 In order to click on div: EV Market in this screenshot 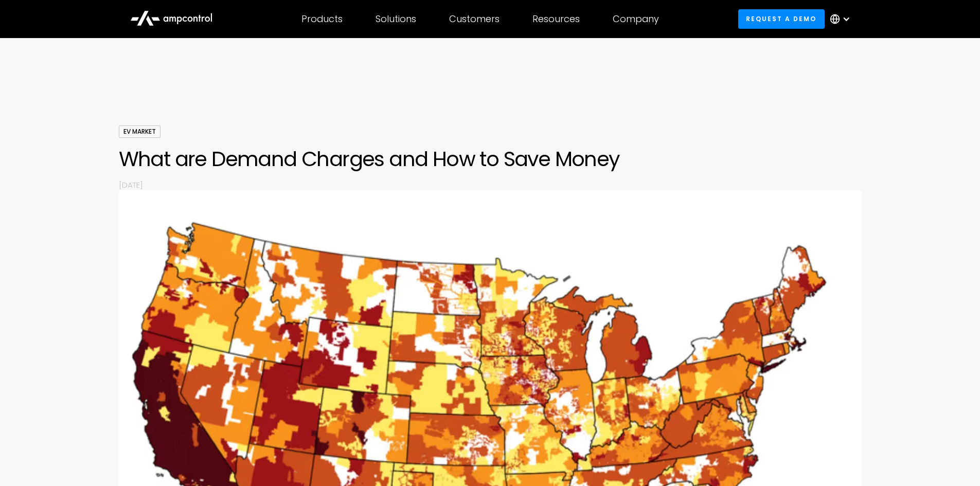, I will do `click(140, 131)`.